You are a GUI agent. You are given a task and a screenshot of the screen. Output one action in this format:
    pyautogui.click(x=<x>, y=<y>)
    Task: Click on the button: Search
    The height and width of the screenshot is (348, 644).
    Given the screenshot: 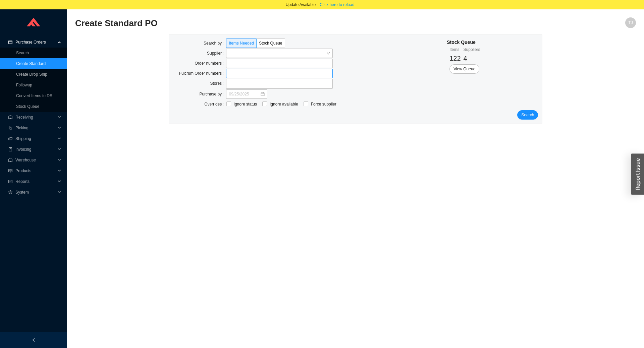 What is the action you would take?
    pyautogui.click(x=528, y=115)
    